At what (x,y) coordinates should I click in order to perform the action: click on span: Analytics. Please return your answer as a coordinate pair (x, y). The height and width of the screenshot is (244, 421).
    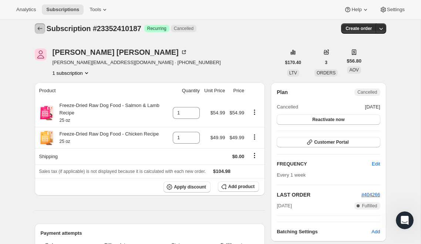
    Looking at the image, I should click on (26, 10).